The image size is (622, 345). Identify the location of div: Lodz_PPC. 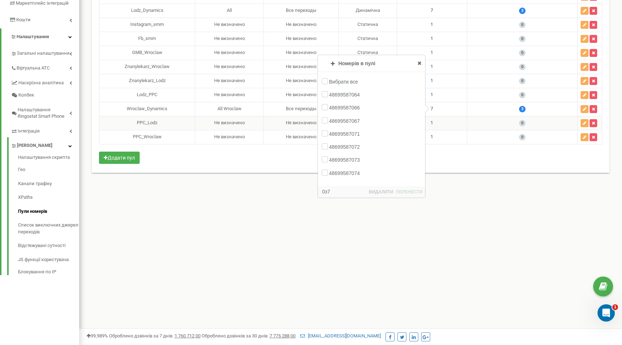
(147, 95).